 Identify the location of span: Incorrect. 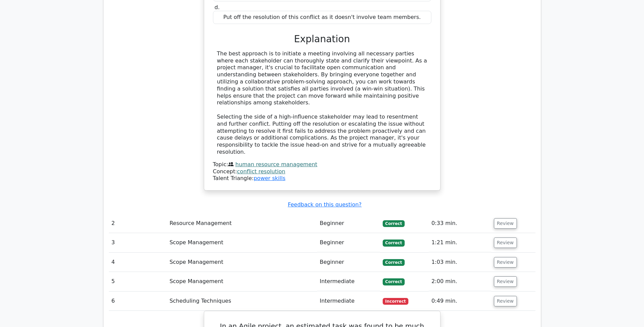
(396, 302).